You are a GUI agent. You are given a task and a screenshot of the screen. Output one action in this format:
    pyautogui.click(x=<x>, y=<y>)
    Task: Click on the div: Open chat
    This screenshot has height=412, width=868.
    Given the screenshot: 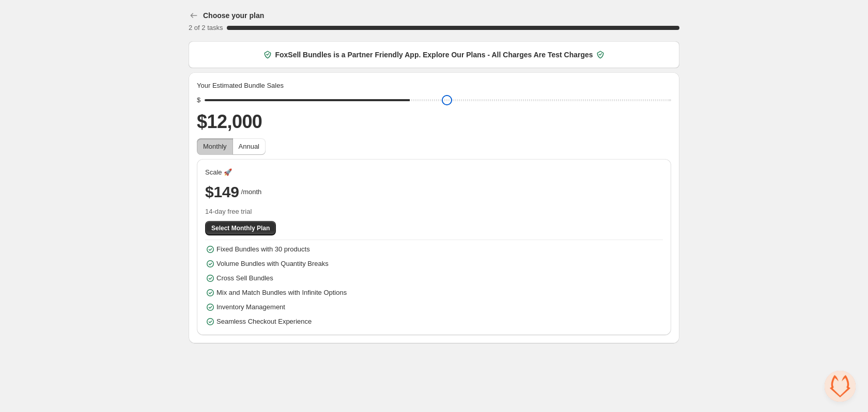 What is the action you would take?
    pyautogui.click(x=840, y=386)
    